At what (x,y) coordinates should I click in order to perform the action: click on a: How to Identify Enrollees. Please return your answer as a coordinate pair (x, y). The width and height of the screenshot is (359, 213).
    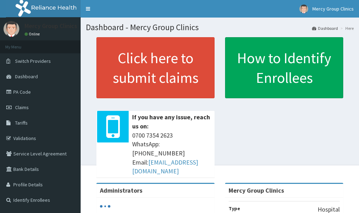
    Looking at the image, I should click on (284, 68).